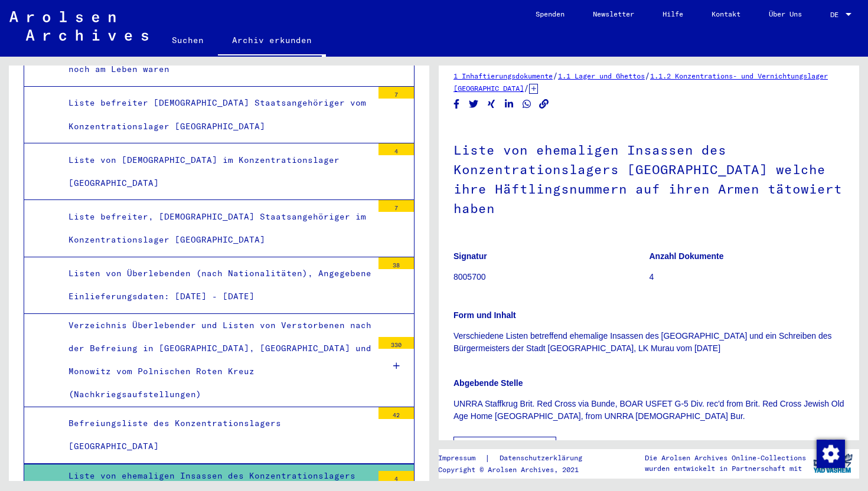  What do you see at coordinates (517, 470) in the screenshot?
I see `p: Copyright © Arolsen Archives, 2021` at bounding box center [517, 470].